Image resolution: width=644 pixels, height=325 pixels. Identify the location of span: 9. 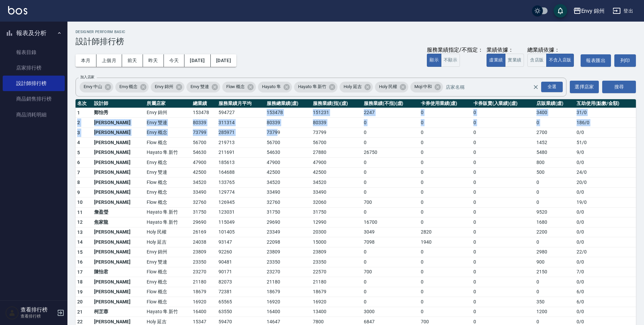
(78, 192).